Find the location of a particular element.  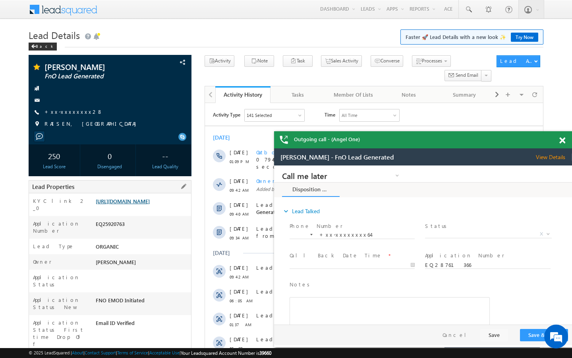

label: Application Status First time Drop Off is located at coordinates (60, 333).